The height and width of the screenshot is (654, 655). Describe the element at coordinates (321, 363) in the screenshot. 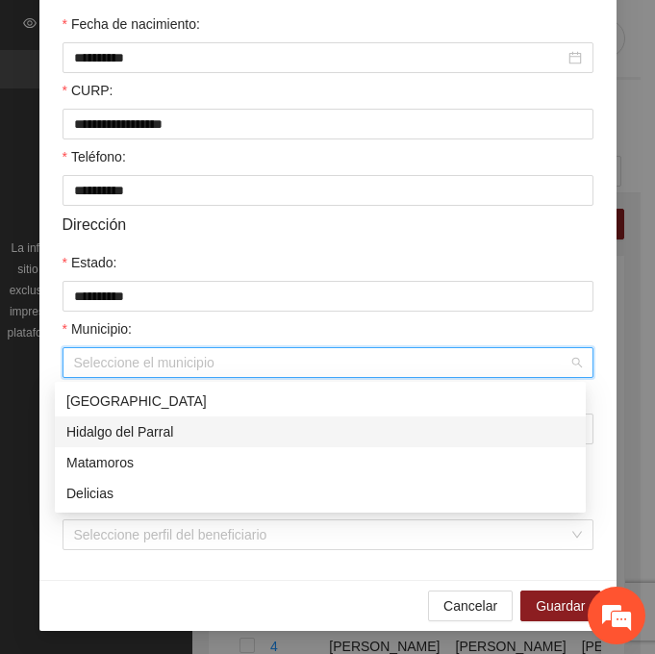

I see `input: Municipio:` at that location.